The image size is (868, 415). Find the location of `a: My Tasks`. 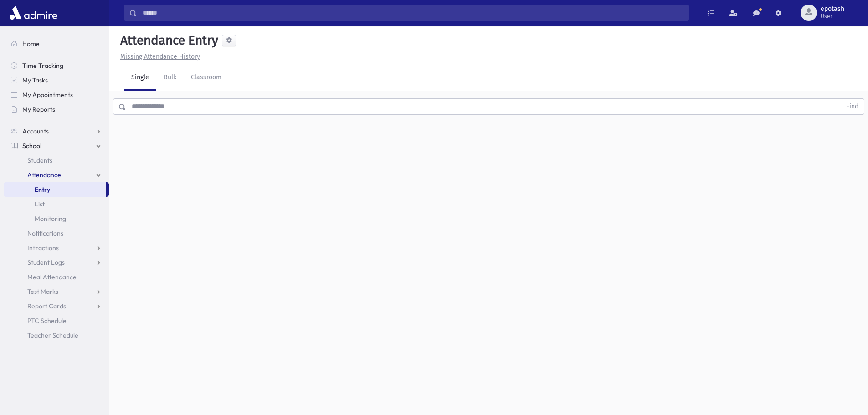

a: My Tasks is located at coordinates (56, 80).